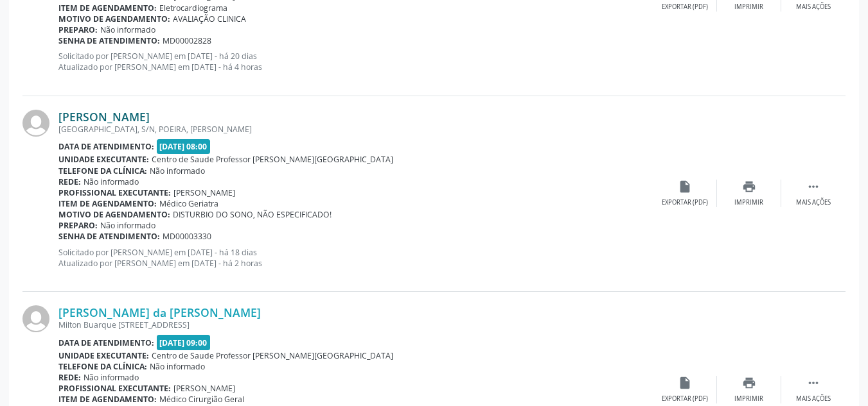 This screenshot has height=406, width=868. What do you see at coordinates (187, 40) in the screenshot?
I see `span: MD00002828` at bounding box center [187, 40].